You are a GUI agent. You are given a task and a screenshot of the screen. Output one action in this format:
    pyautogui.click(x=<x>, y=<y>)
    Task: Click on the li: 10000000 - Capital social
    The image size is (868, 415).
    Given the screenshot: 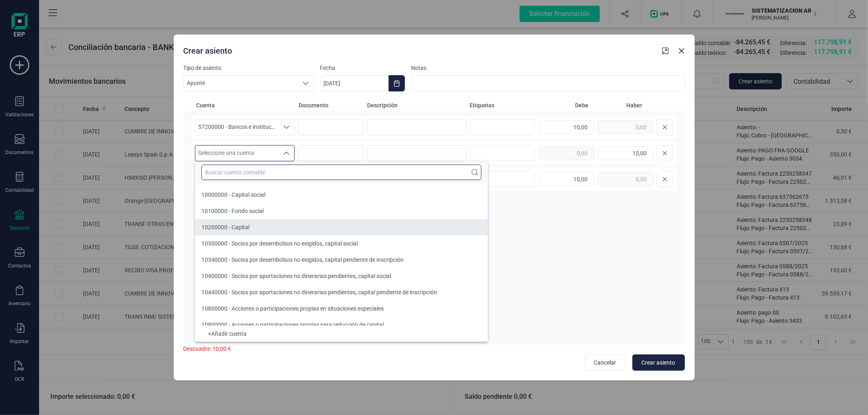 What is the action you would take?
    pyautogui.click(x=341, y=195)
    